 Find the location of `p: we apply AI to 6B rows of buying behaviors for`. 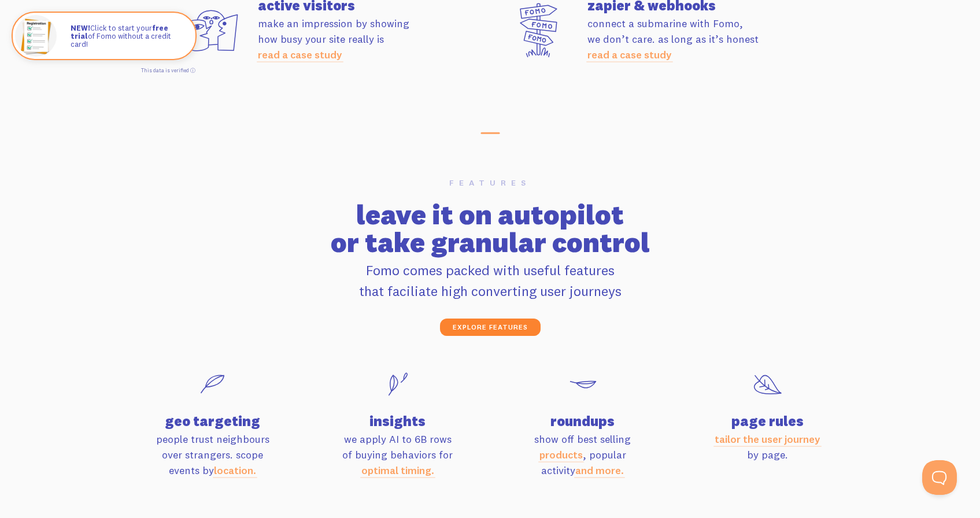

p: we apply AI to 6B rows of buying behaviors for is located at coordinates (397, 454).